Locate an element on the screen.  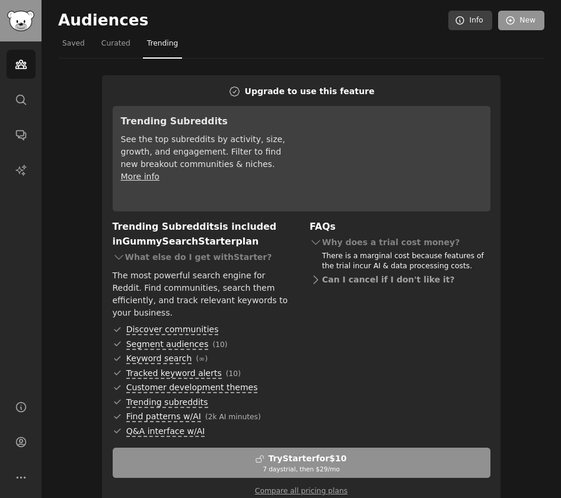
span: ( 2k AI minutes ) is located at coordinates (233, 417).